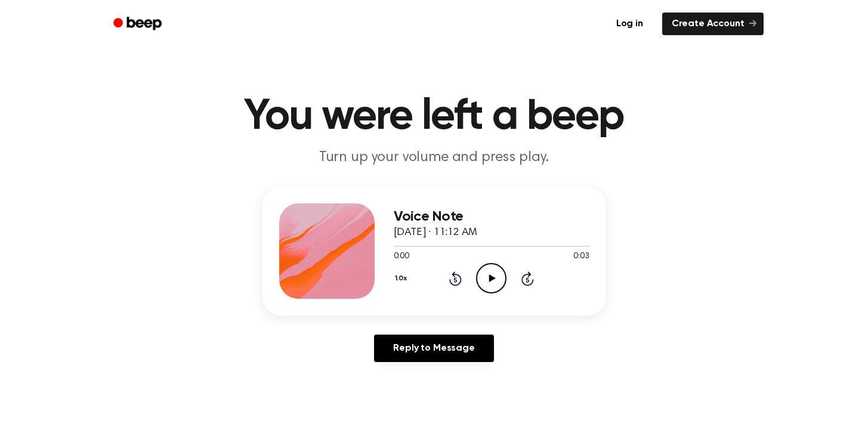 The height and width of the screenshot is (433, 868). What do you see at coordinates (434, 157) in the screenshot?
I see `p: Turn up your volume and press play.` at bounding box center [434, 157].